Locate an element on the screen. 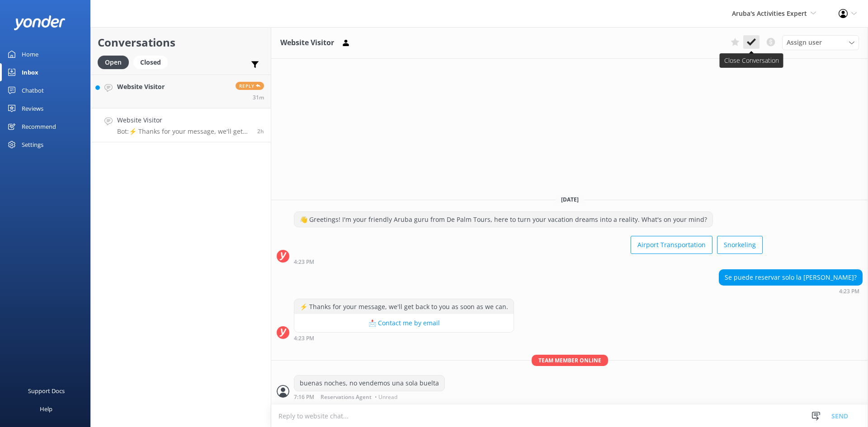  span: Team member online is located at coordinates (569, 360).